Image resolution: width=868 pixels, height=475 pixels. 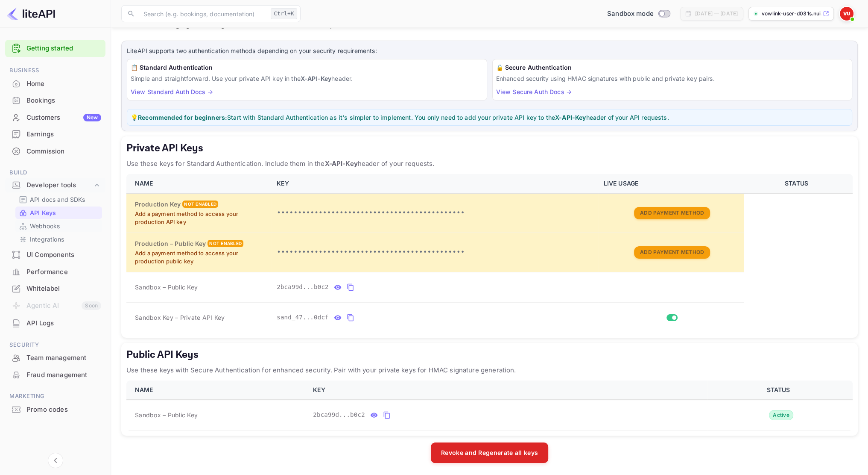 I want to click on h6: 📋 Standard Authentication, so click(x=307, y=68).